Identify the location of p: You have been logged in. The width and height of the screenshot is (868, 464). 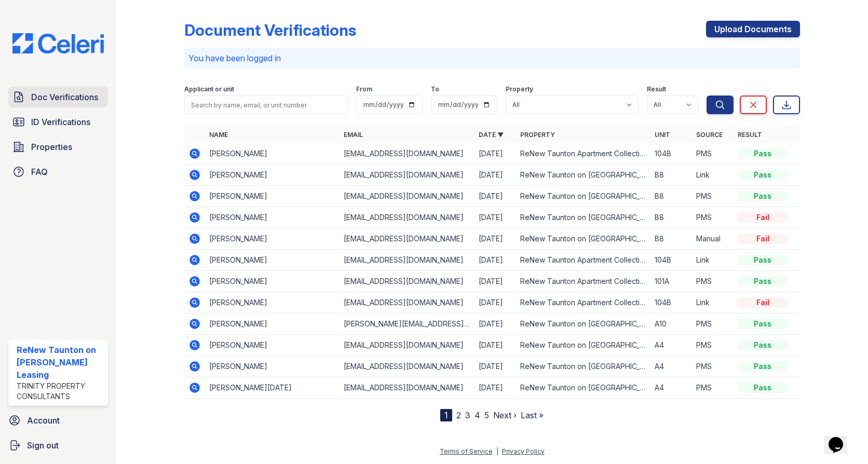
(492, 58).